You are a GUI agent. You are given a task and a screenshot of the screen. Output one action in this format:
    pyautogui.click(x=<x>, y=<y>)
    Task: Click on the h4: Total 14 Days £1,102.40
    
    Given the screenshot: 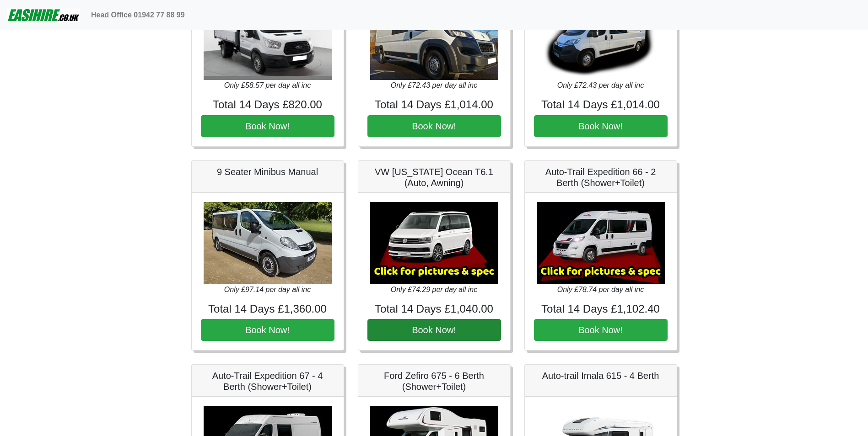 What is the action you would take?
    pyautogui.click(x=601, y=309)
    